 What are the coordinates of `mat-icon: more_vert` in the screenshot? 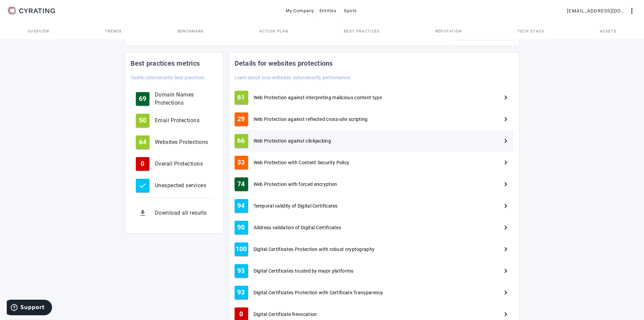 It's located at (631, 11).